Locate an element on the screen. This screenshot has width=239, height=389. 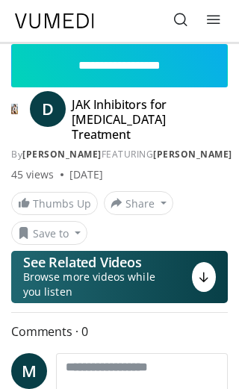
button: See Related Videos Browse more videos while you listen is located at coordinates (120, 277).